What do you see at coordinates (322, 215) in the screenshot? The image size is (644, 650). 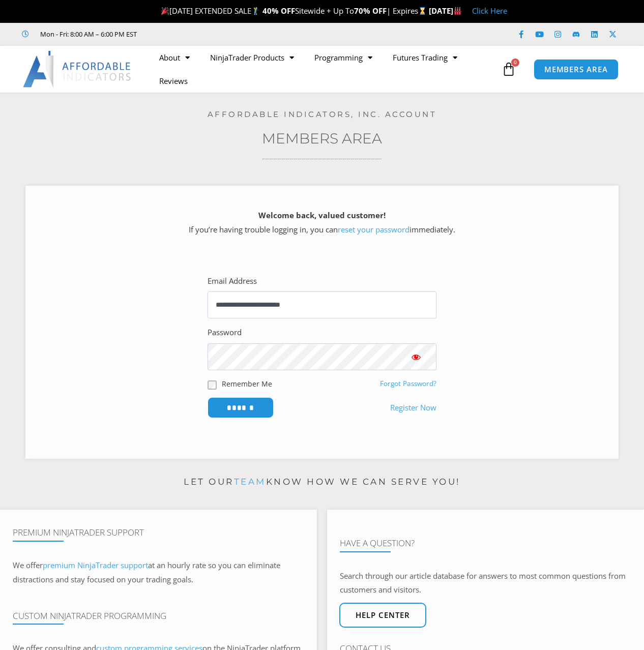 I see `strong: Welcome back, valued customer!` at bounding box center [322, 215].